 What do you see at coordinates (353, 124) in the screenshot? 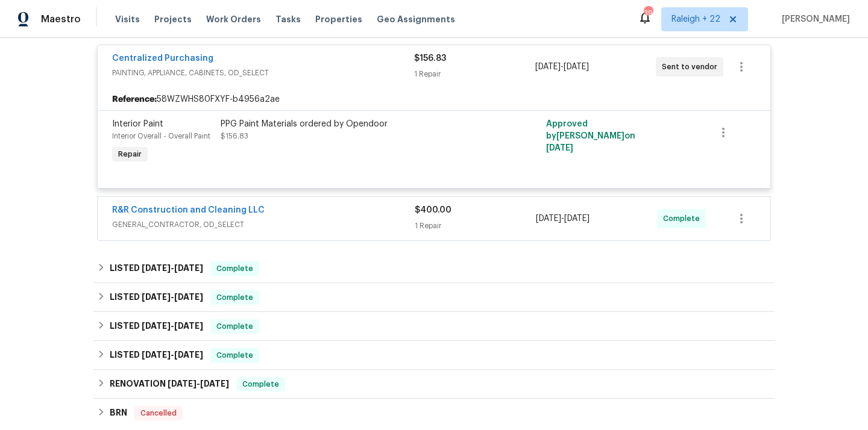
I see `div: PPG Paint Materials ordered by Opendoor` at bounding box center [353, 124].